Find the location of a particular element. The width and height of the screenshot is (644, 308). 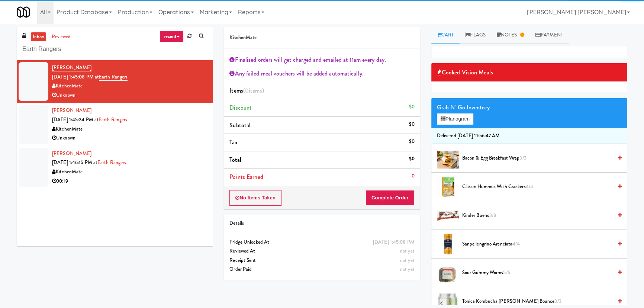

div: Classic Hummus With Crackers4/4 is located at coordinates (540, 187).